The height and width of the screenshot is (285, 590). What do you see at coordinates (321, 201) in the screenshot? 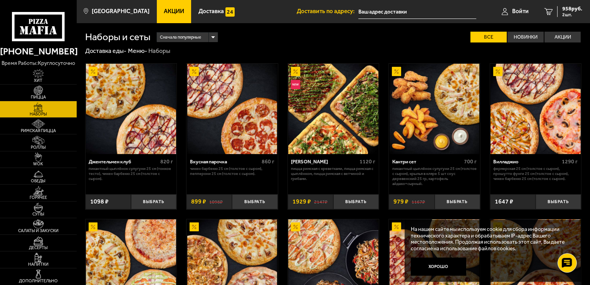
I see `s: 2147 ₽` at bounding box center [321, 201].